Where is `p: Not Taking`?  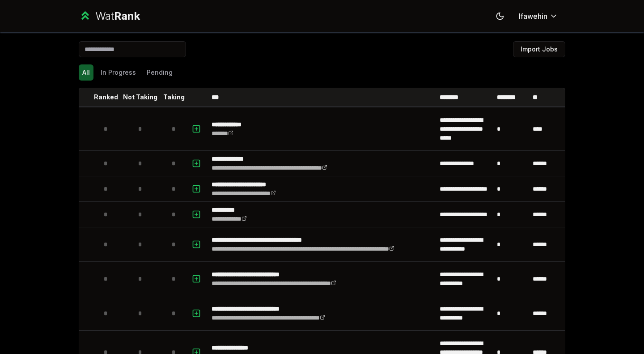
p: Not Taking is located at coordinates (140, 97).